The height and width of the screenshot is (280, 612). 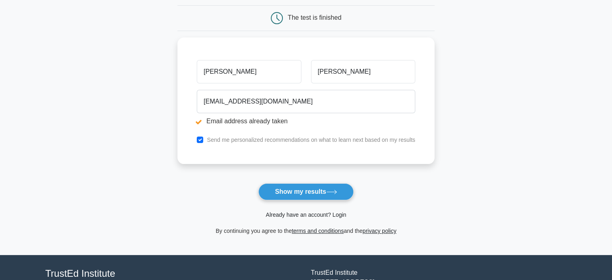 What do you see at coordinates (249, 72) in the screenshot?
I see `input: First name` at bounding box center [249, 72].